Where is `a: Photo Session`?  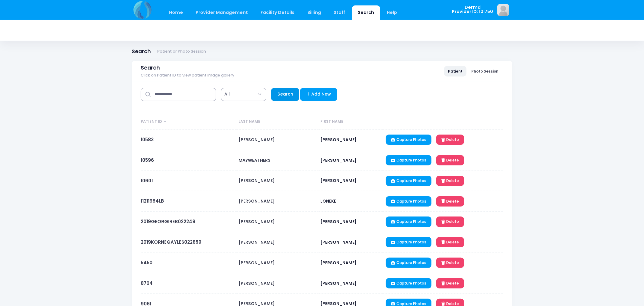 a: Photo Session is located at coordinates (485, 71).